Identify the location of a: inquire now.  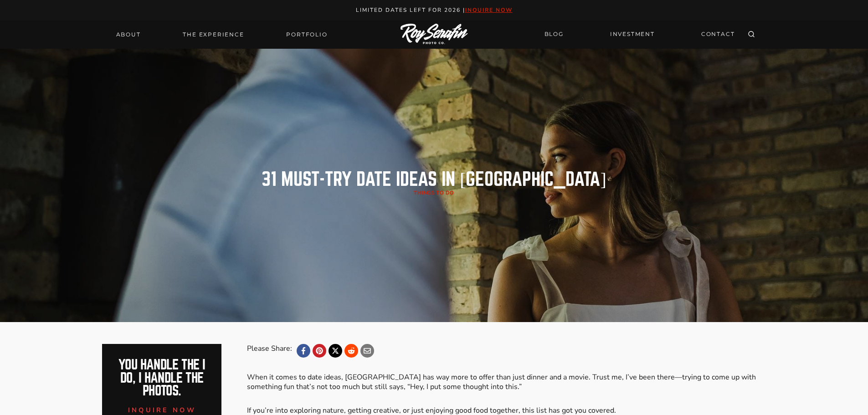
(489, 10).